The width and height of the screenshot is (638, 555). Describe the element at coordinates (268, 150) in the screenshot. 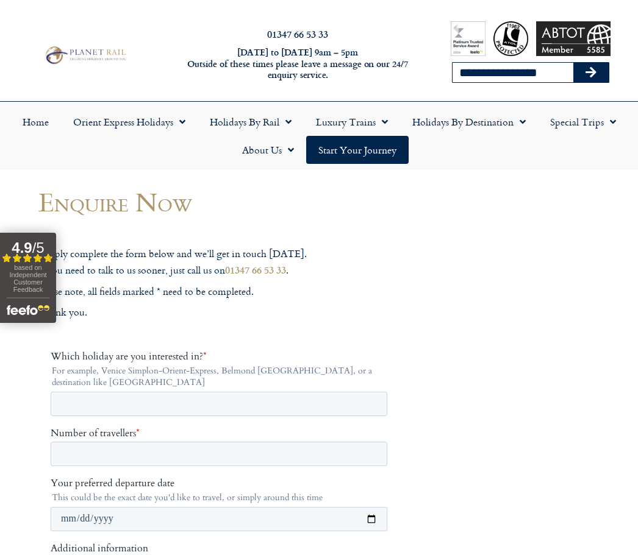

I see `a: About Us` at that location.